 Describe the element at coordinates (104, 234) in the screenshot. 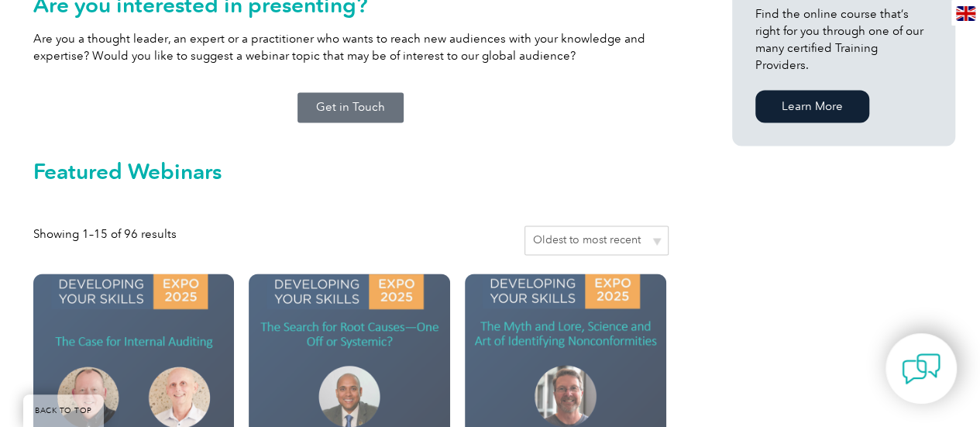

I see `p: Showing 1–15 of 96 results` at that location.